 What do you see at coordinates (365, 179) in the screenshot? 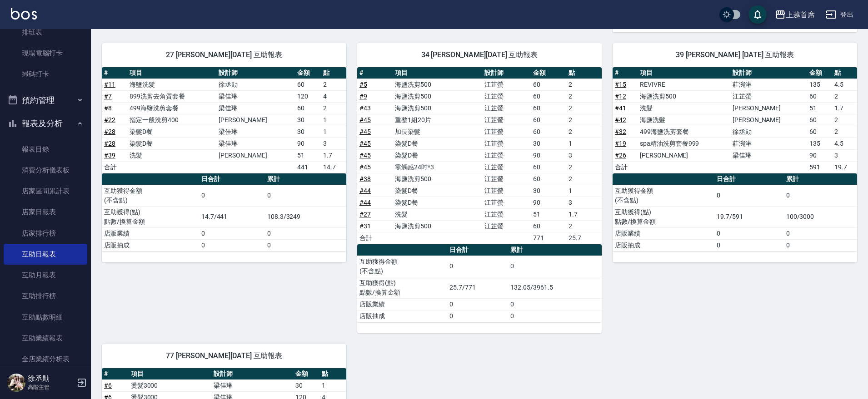
I see `a: #38` at bounding box center [365, 179].